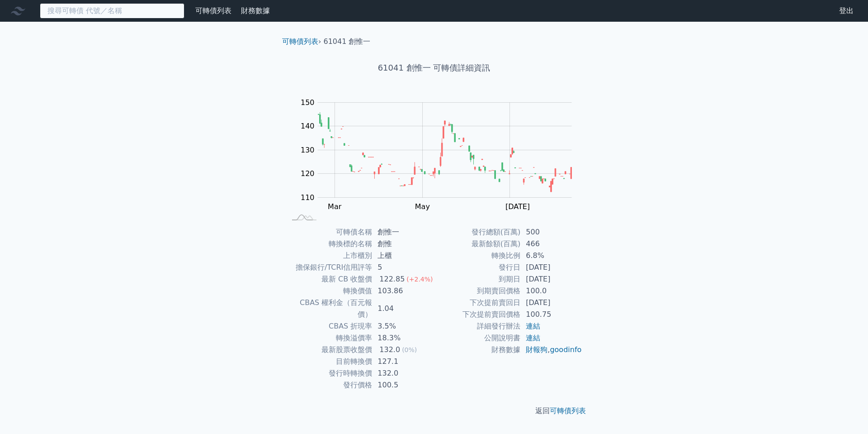  I want to click on h1: 61041 創惟一 可轉債詳細資訊, so click(434, 68).